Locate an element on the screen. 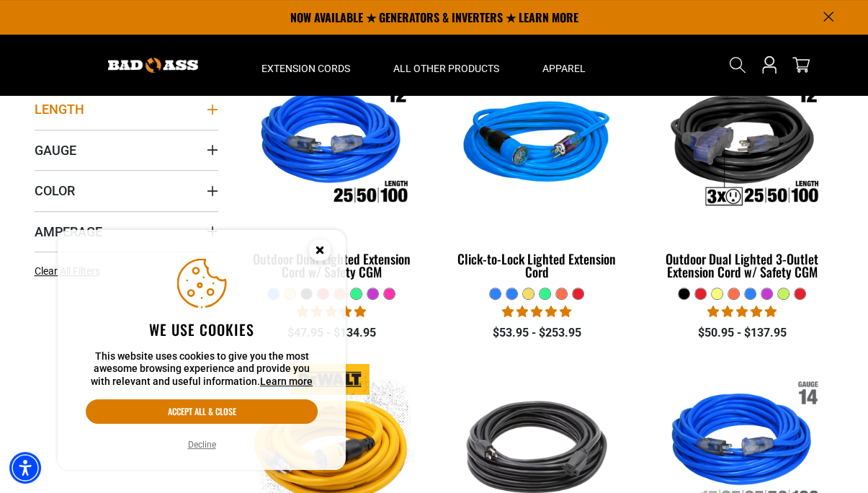 The image size is (868, 493). summary: Extension Cords is located at coordinates (305, 65).